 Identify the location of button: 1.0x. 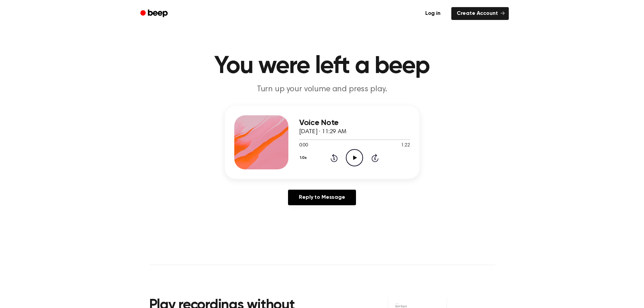
(304, 158).